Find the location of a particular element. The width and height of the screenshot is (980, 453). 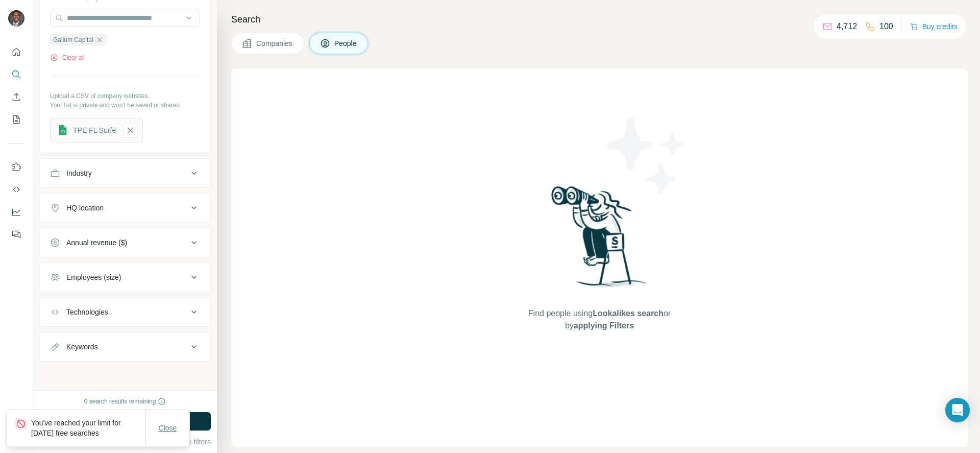

div: Industry is located at coordinates (79, 173).